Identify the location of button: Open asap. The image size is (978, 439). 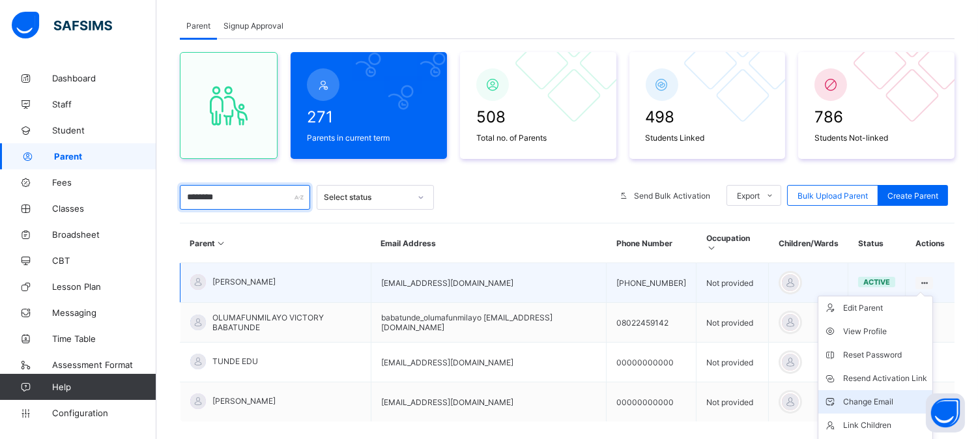
(946, 413).